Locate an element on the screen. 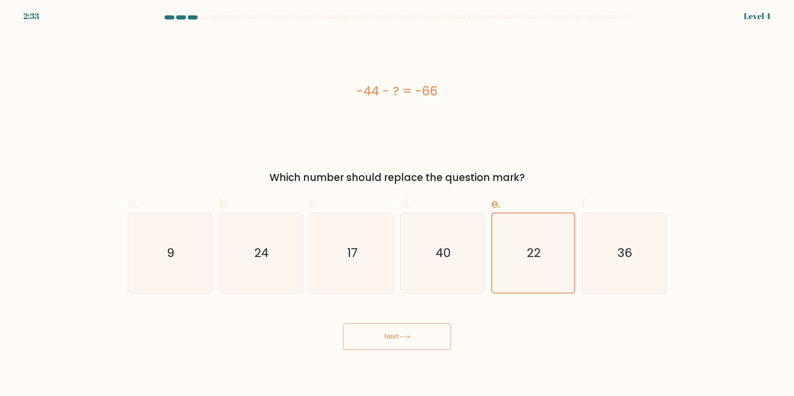 The image size is (794, 396). button: Next is located at coordinates (397, 337).